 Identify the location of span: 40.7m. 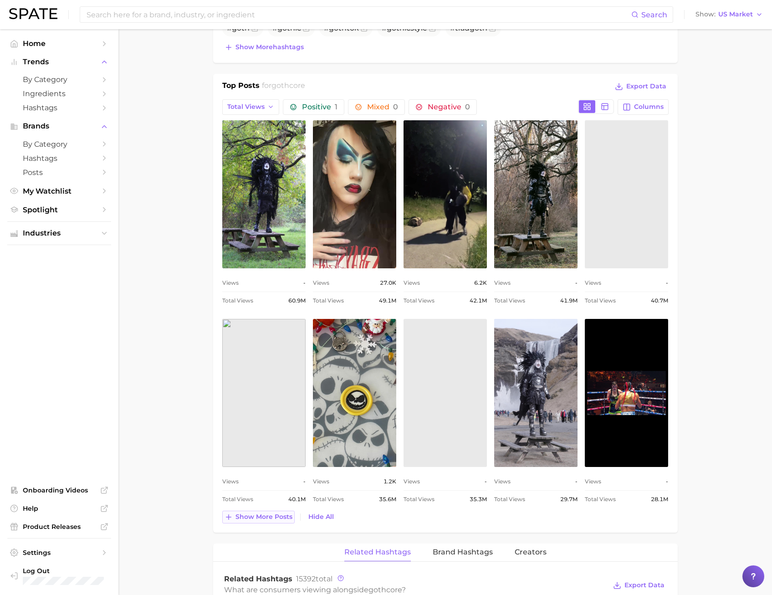
(660, 301).